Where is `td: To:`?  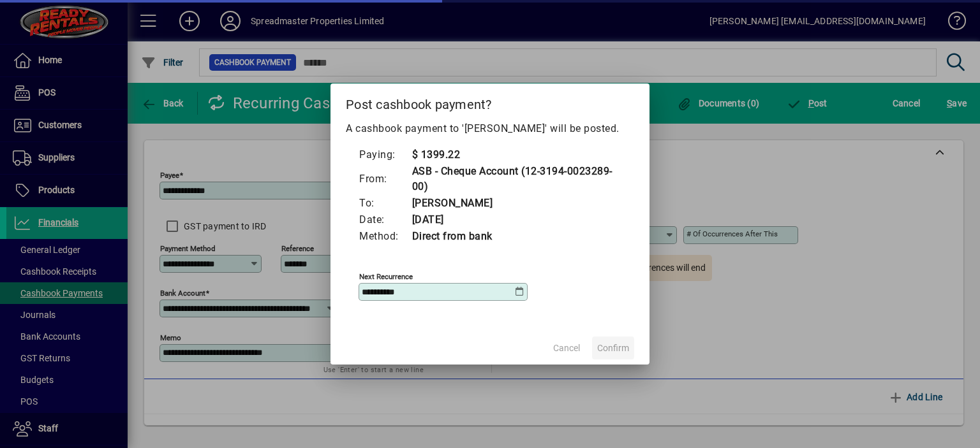
td: To: is located at coordinates (385, 203).